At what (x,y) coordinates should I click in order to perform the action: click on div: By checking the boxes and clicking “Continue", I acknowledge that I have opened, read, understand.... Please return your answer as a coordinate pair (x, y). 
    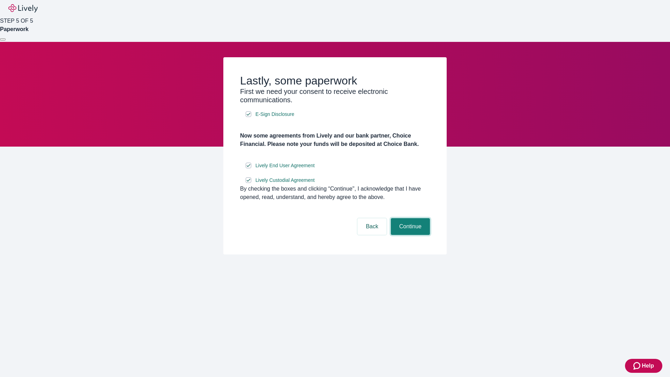
    Looking at the image, I should click on (335, 193).